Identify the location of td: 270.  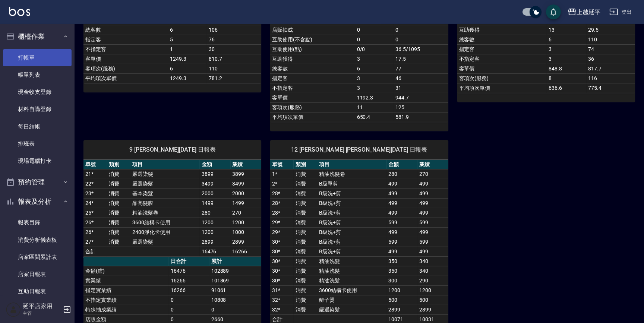
(432, 174).